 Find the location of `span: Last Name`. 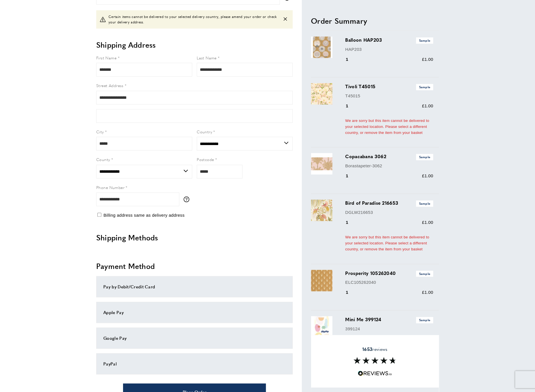

span: Last Name is located at coordinates (207, 58).